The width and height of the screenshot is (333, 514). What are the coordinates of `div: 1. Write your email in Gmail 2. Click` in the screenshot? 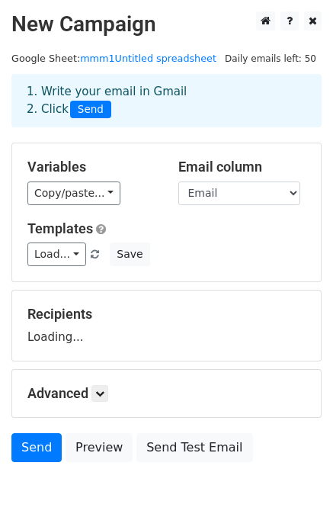 It's located at (166, 101).